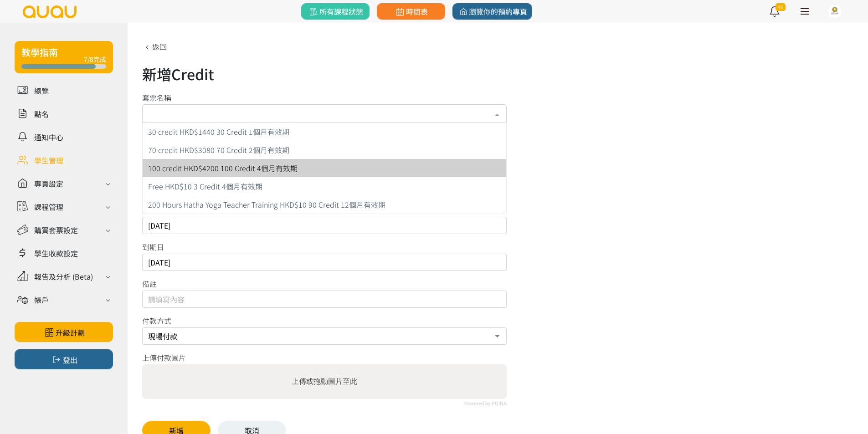  What do you see at coordinates (498, 74) in the screenshot?
I see `div: 新增Credit` at bounding box center [498, 74].